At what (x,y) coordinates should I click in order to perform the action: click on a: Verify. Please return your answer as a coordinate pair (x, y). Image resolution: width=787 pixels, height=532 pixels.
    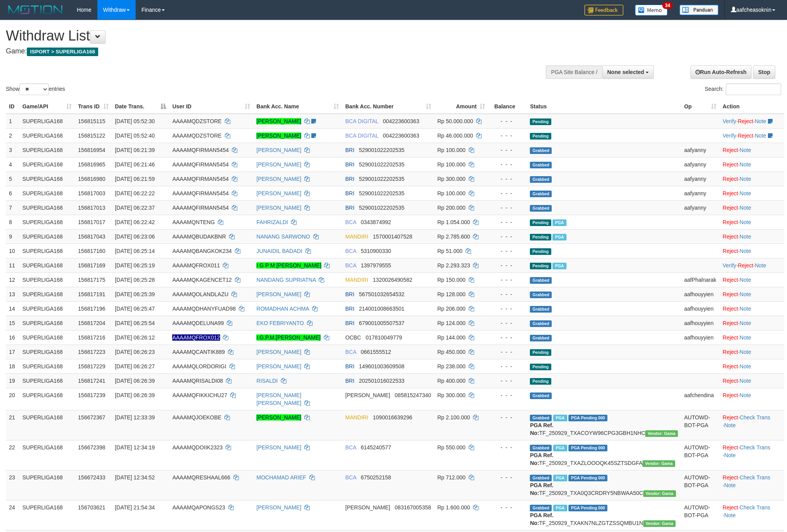
    Looking at the image, I should click on (729, 266).